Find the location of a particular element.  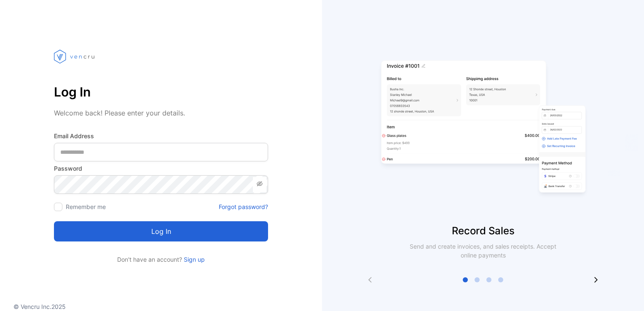

label: Password is located at coordinates (161, 168).